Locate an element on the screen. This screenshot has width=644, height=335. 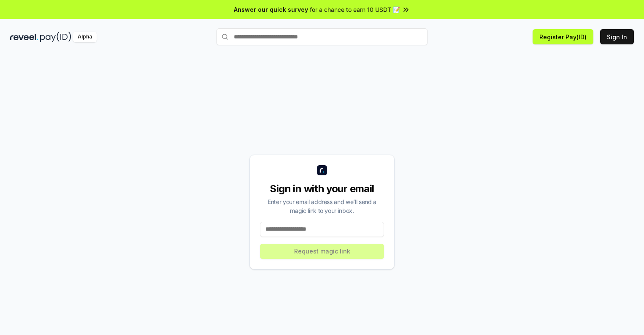
button: Register Pay(ID) is located at coordinates (563, 37).